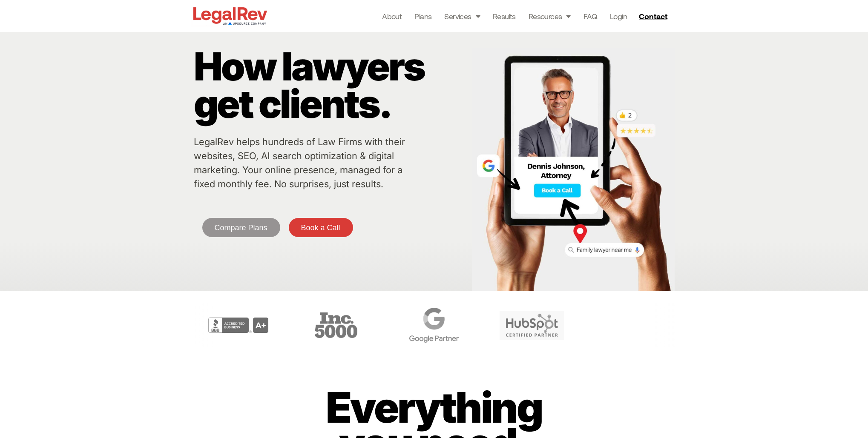 This screenshot has height=438, width=868. What do you see at coordinates (504, 16) in the screenshot?
I see `a: Results` at bounding box center [504, 16].